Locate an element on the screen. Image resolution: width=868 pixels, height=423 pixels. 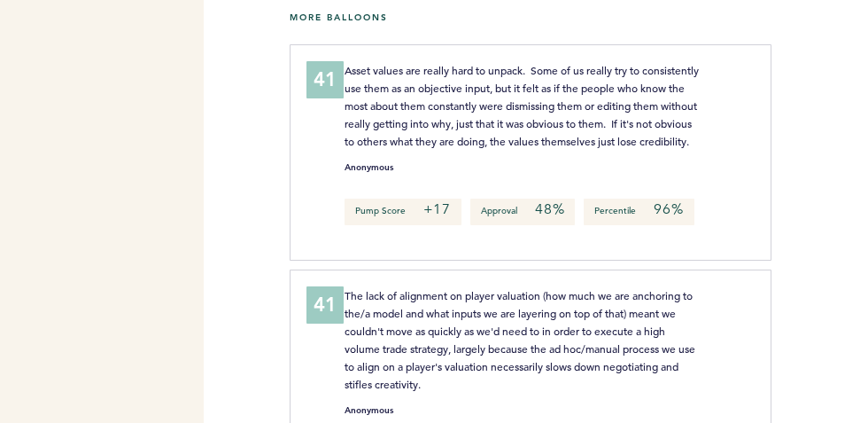
em: +17 is located at coordinates (437, 209).